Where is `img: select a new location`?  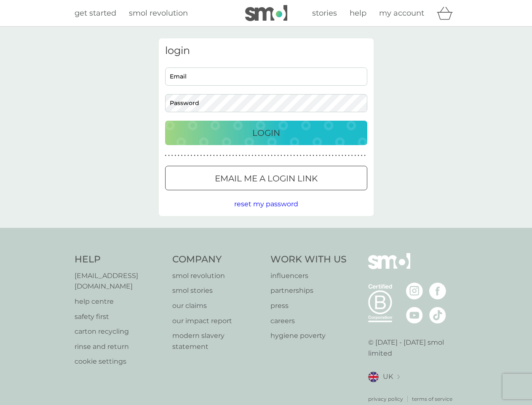
img: select a new location is located at coordinates (399, 377).